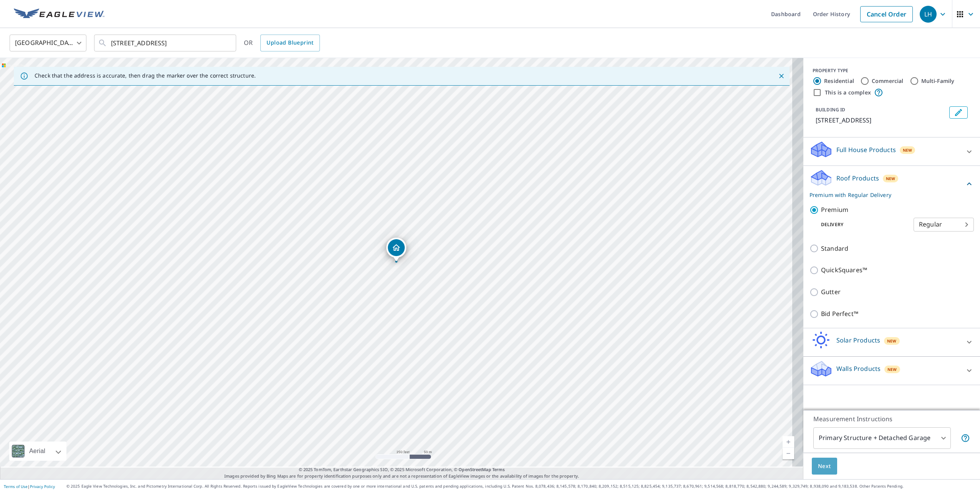  I want to click on div: Roof ProductsNewPremium with Regular Delivery, so click(891, 184).